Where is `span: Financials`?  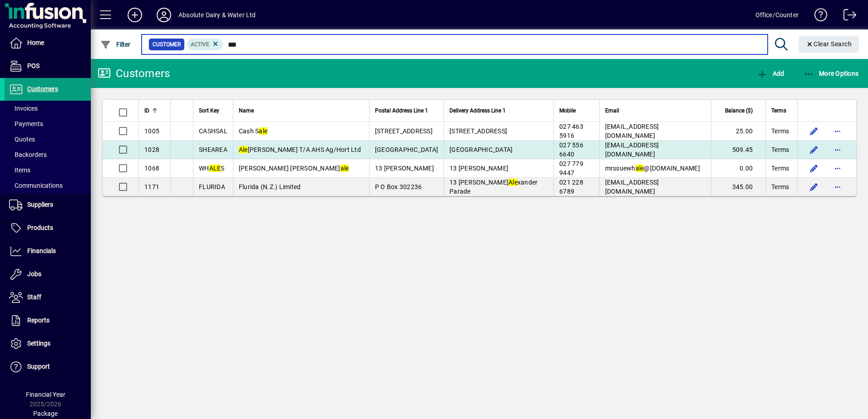
span: Financials is located at coordinates (41, 251).